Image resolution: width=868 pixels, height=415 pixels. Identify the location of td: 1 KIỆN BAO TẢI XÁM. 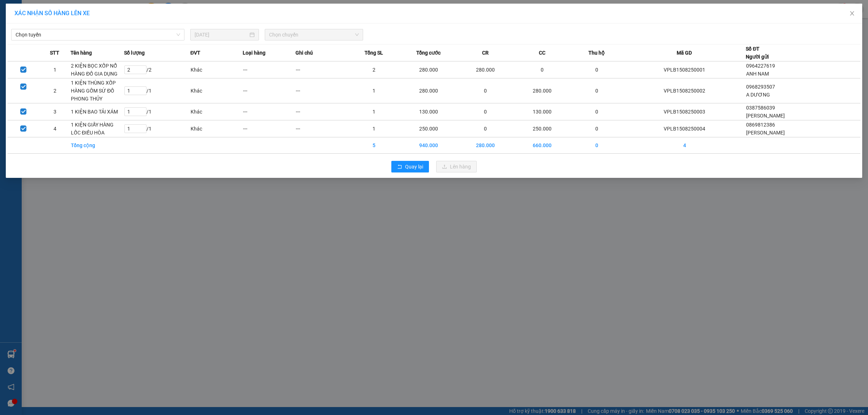
(97, 112).